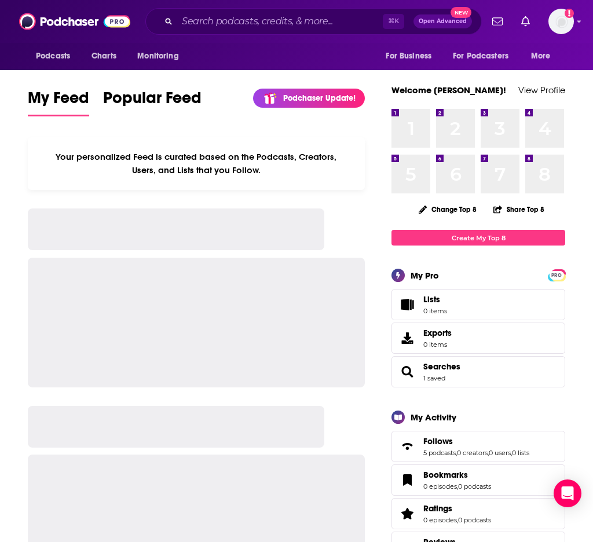 The image size is (593, 542). I want to click on span: Monitoring, so click(158, 56).